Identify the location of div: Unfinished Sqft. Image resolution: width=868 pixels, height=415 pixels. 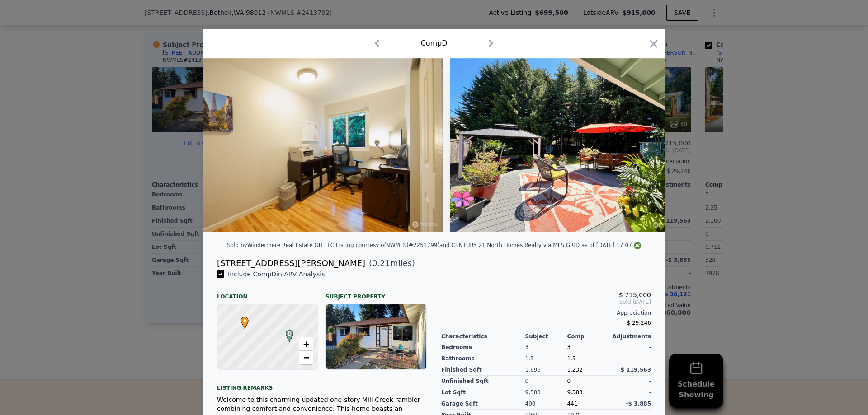
(483, 381).